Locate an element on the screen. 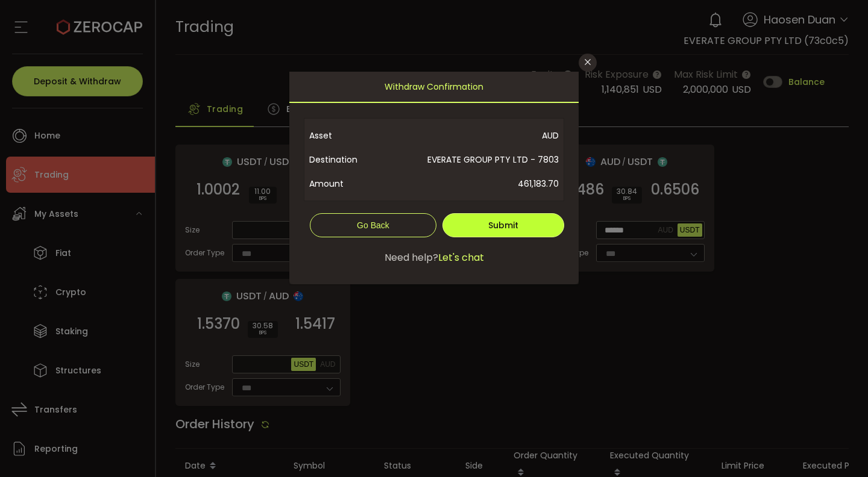 This screenshot has height=477, width=868. span: EVERATE GROUP PTY LTD - 7803 is located at coordinates (472, 159).